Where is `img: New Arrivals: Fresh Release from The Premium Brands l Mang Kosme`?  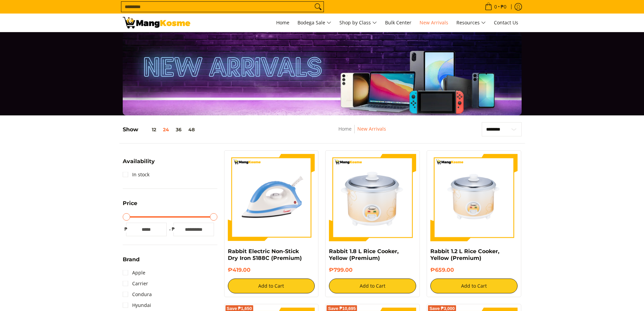 img: New Arrivals: Fresh Release from The Premium Brands l Mang Kosme is located at coordinates (157, 23).